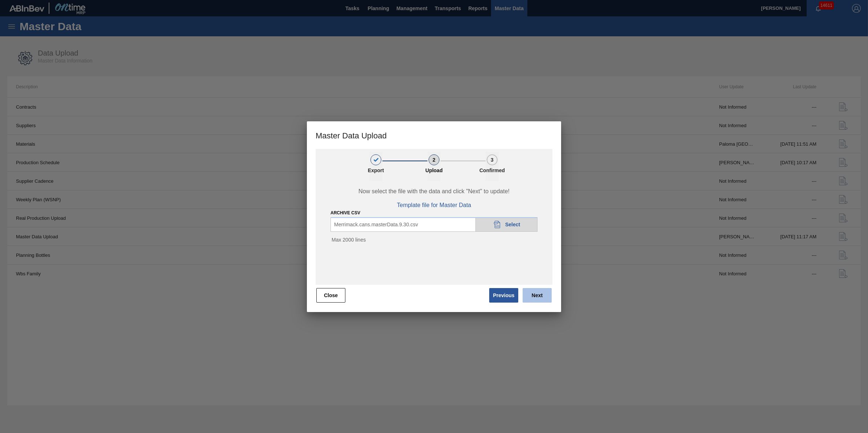 The width and height of the screenshot is (868, 433). I want to click on span: Template file for Master Data, so click(434, 206).